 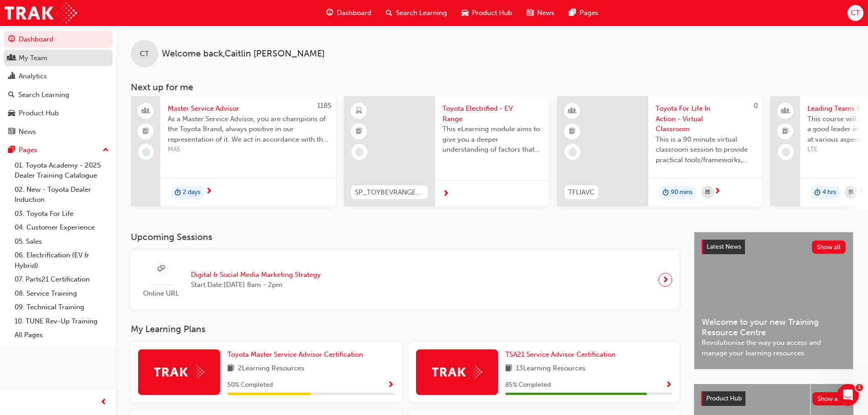 I want to click on span: learningResourceType_ELEARNING-icon, so click(x=359, y=111).